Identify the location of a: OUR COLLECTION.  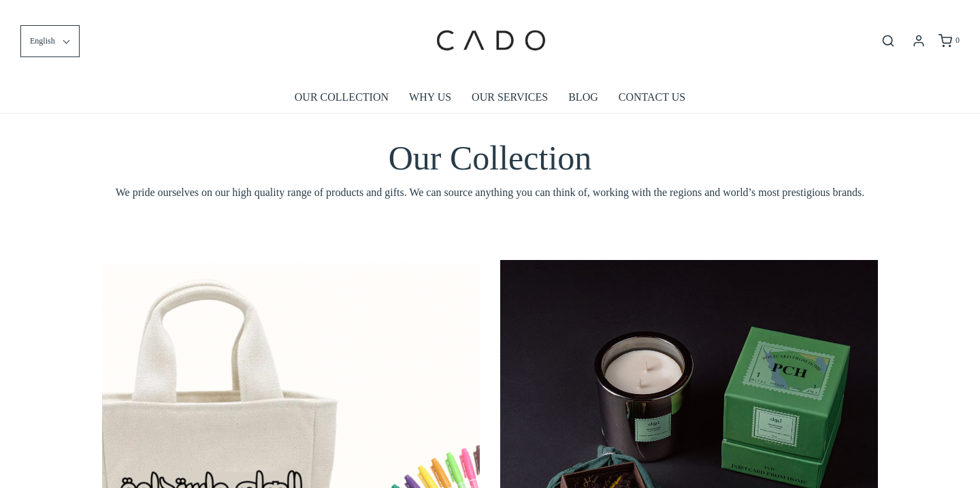
(341, 97).